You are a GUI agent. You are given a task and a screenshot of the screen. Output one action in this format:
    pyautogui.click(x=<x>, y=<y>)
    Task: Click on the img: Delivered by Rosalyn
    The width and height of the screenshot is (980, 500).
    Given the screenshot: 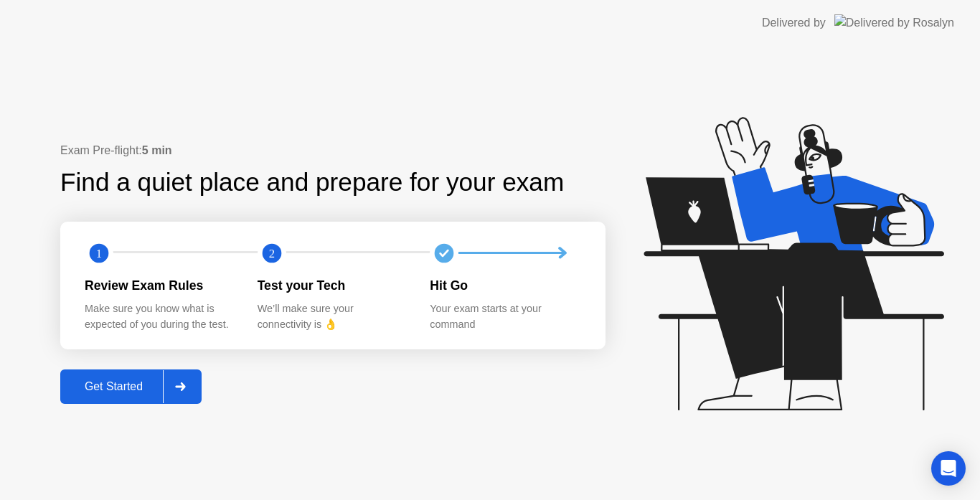 What is the action you would take?
    pyautogui.click(x=893, y=22)
    